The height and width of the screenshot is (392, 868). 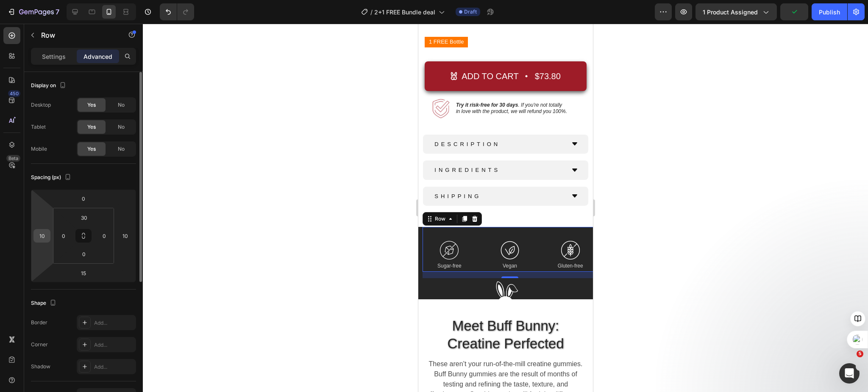 I want to click on p: Settings, so click(x=54, y=56).